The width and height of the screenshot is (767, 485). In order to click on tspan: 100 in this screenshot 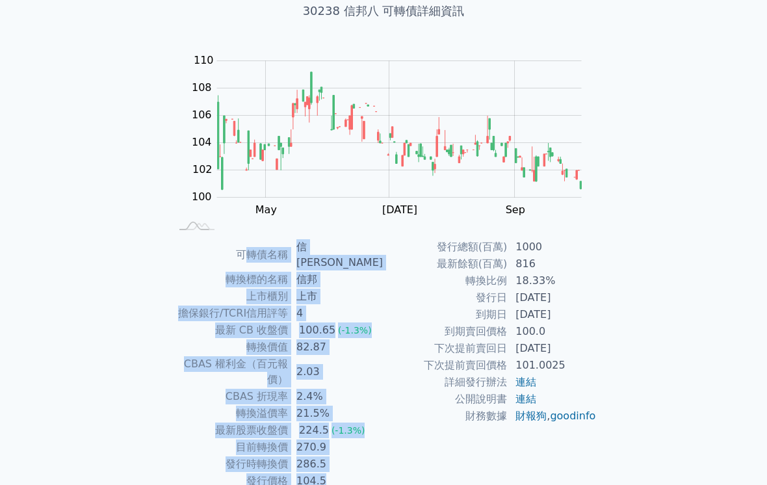, I will do `click(202, 196)`.